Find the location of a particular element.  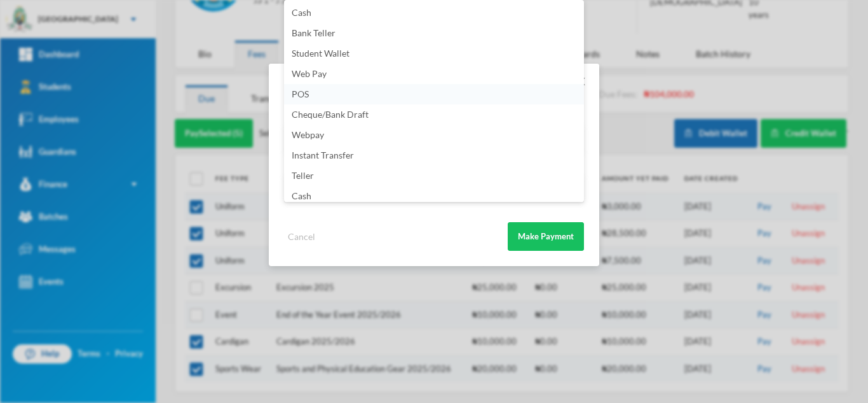

button: Make Payment is located at coordinates (546, 236).